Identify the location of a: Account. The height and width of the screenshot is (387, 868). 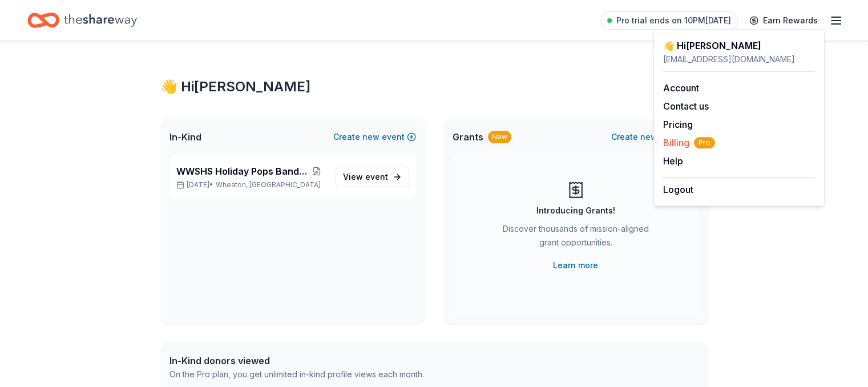
(681, 88).